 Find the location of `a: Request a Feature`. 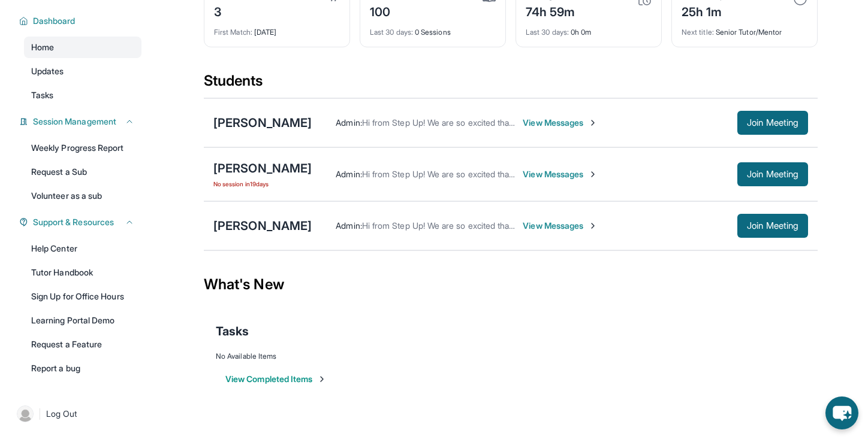

a: Request a Feature is located at coordinates (82, 344).